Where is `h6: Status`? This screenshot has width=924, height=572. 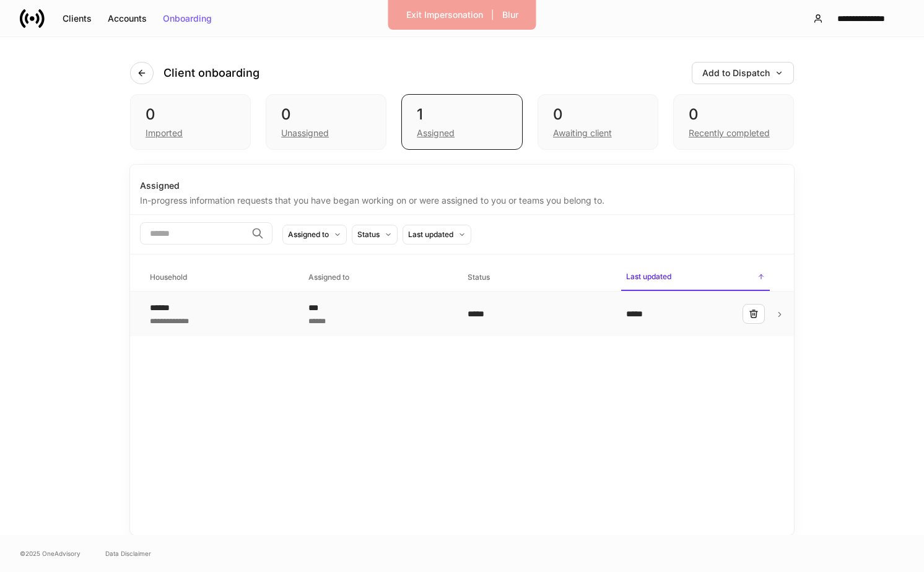 h6: Status is located at coordinates (478, 277).